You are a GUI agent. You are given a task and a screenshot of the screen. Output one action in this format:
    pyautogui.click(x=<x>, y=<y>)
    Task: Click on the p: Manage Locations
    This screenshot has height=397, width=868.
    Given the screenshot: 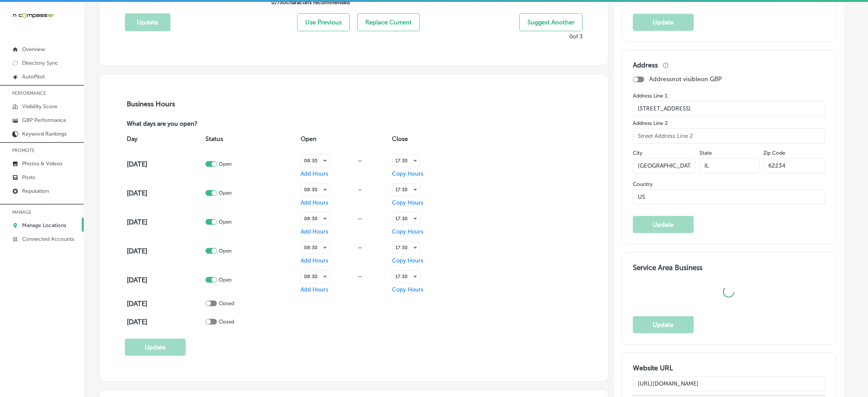 What is the action you would take?
    pyautogui.click(x=44, y=226)
    